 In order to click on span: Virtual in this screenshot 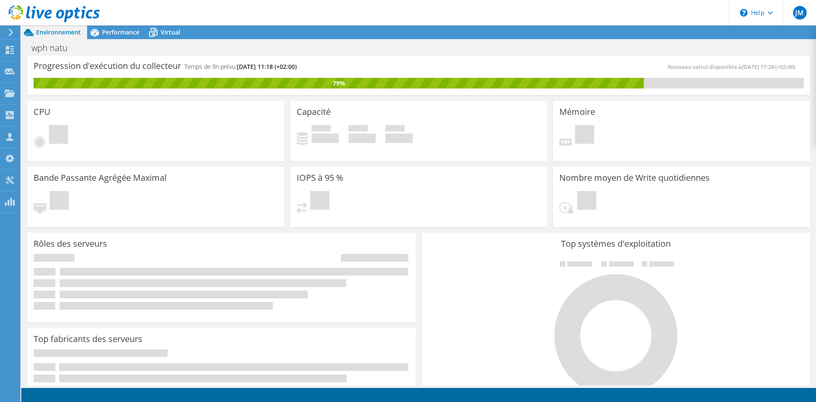, I will do `click(170, 32)`.